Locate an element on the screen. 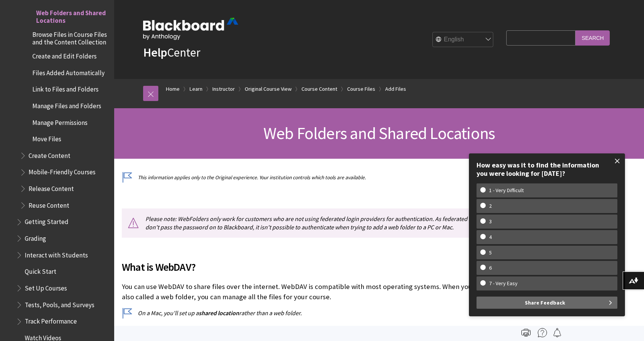 This screenshot has width=644, height=341. span: Track Performance is located at coordinates (51, 320).